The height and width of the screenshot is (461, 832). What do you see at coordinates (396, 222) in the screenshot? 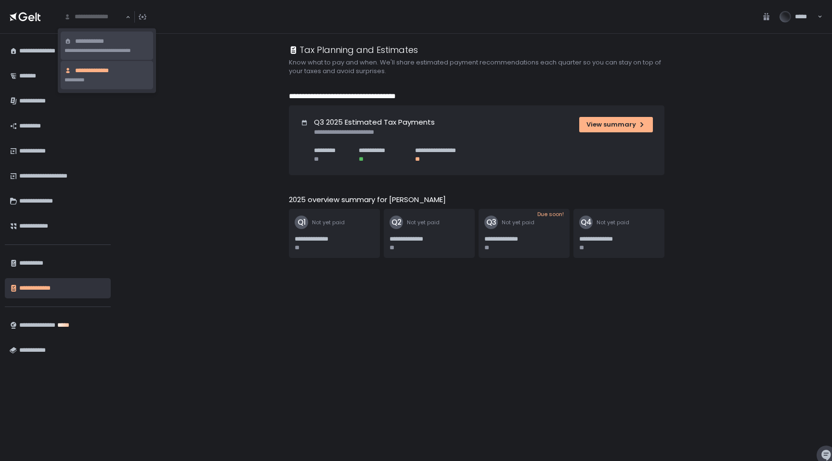
I see `text: Q2` at bounding box center [396, 222].